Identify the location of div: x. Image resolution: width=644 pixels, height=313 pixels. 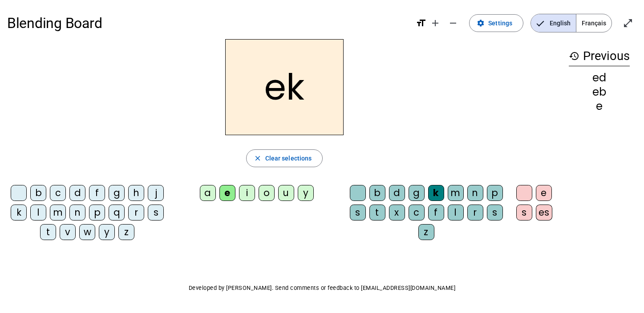
(397, 212).